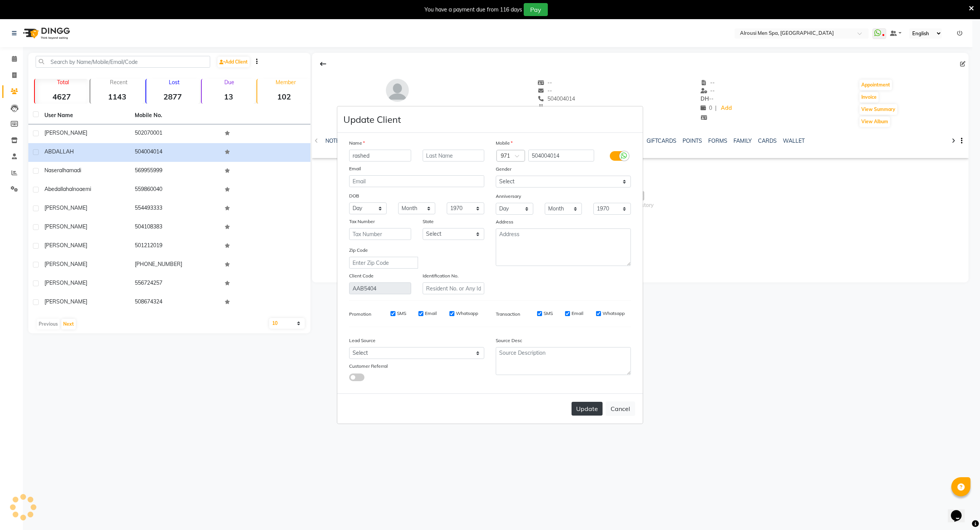  I want to click on input: Enter Zip Code, so click(383, 263).